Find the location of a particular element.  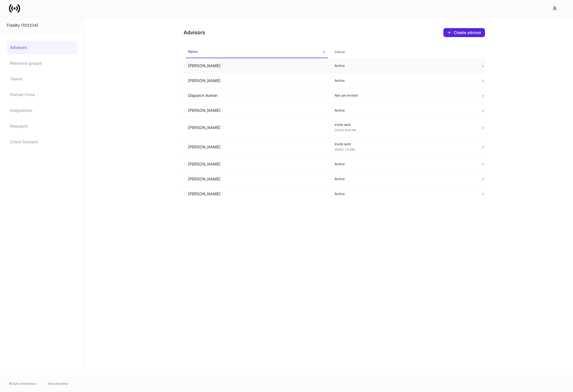

a: Data Disclaimer is located at coordinates (58, 383).